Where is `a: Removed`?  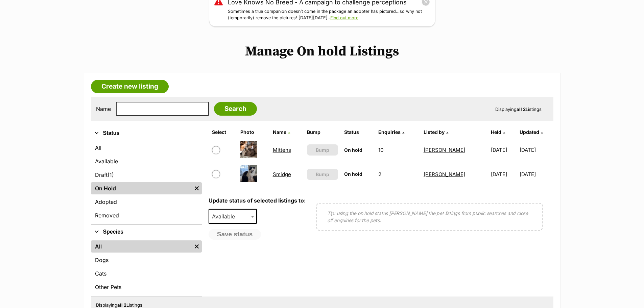
a: Removed is located at coordinates (146, 215).